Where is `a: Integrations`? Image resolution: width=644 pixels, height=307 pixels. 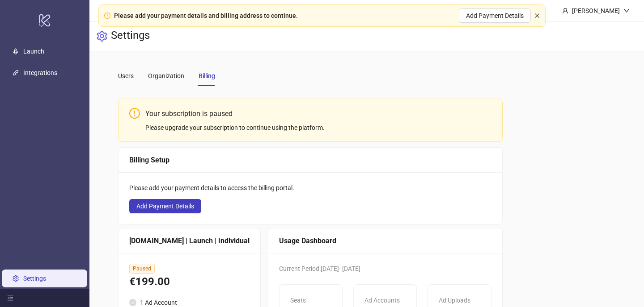 a: Integrations is located at coordinates (40, 73).